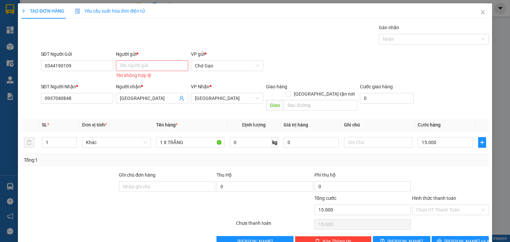 The image size is (510, 242). Describe the element at coordinates (167, 187) in the screenshot. I see `input: Ghi chú đơn hàng` at that location.